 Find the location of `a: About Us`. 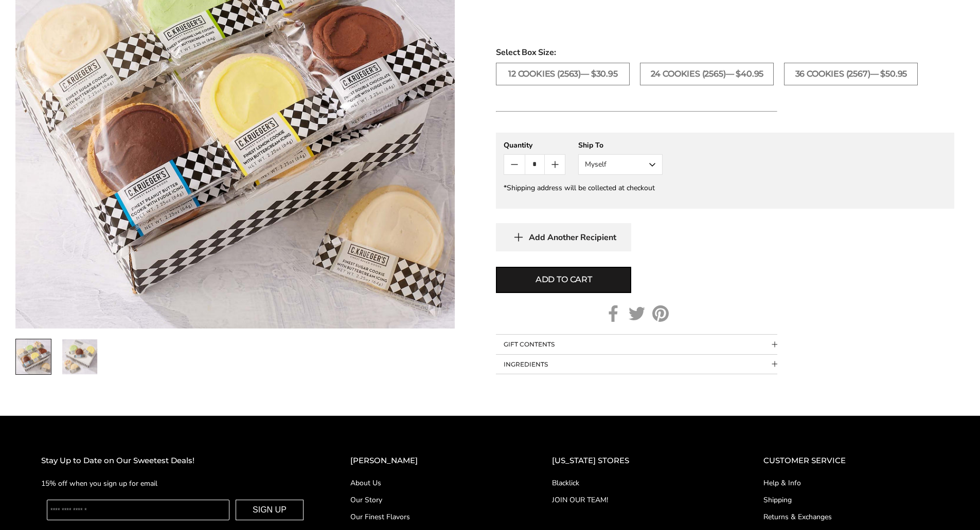

a: About Us is located at coordinates (431, 483).